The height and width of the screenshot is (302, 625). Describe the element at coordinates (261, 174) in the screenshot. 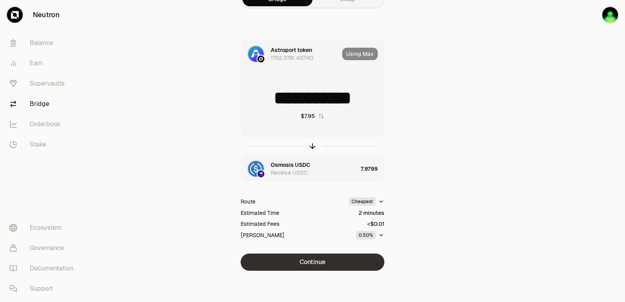

I see `img: Osmosis Logo` at that location.